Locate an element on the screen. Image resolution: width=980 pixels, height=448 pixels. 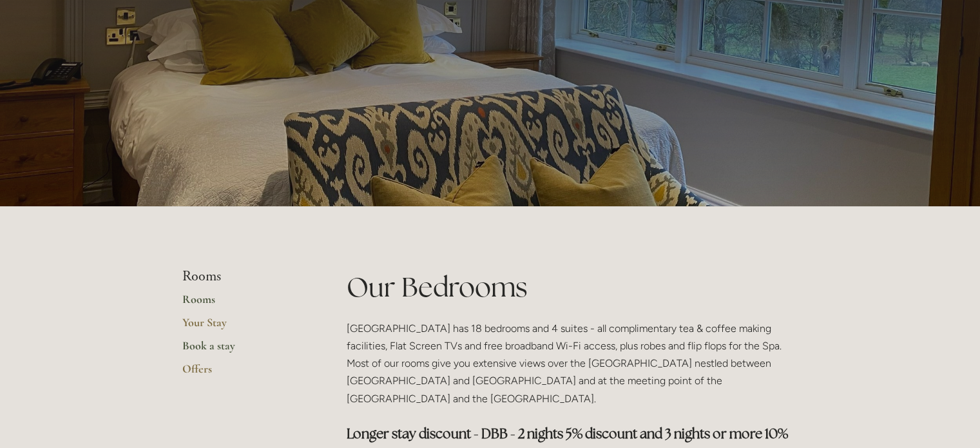
a: Rooms is located at coordinates (244, 304).